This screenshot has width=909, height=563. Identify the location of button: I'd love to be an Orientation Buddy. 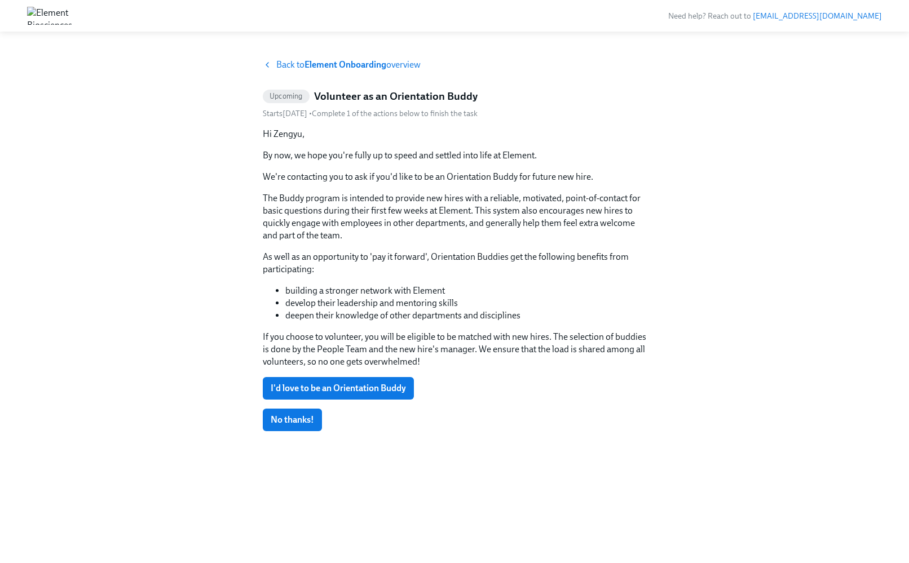
(338, 388).